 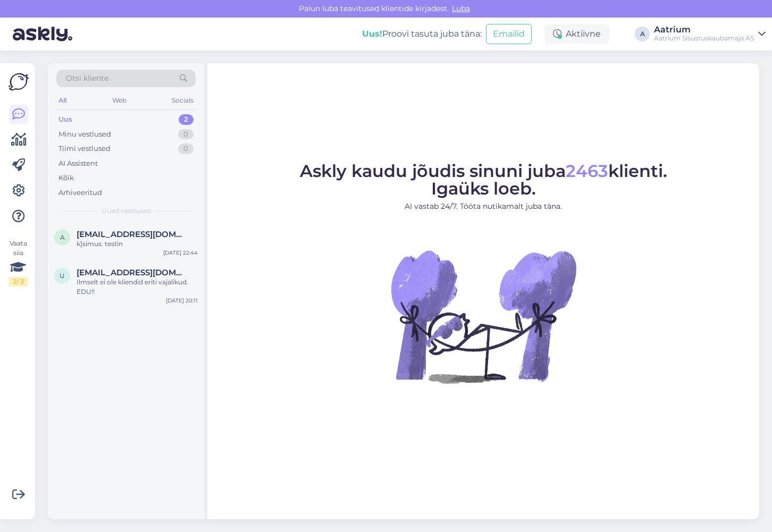 What do you see at coordinates (588, 171) in the screenshot?
I see `span: 2463` at bounding box center [588, 171].